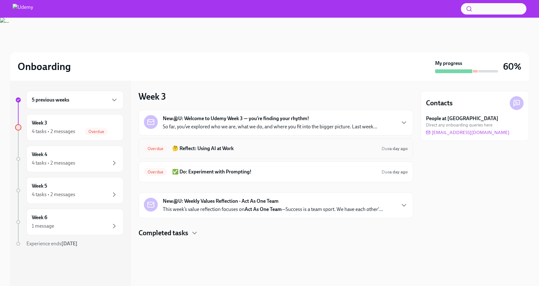 The image size is (539, 286). Describe the element at coordinates (69, 222) in the screenshot. I see `a: Week 61 message` at that location.